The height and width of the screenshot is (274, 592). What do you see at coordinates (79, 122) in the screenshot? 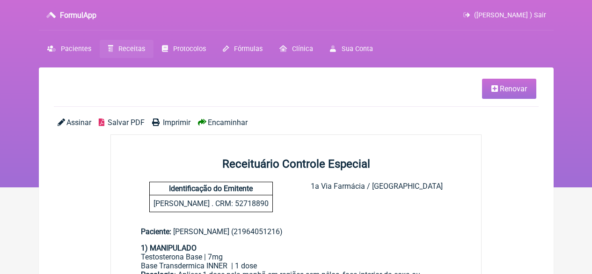
I see `span: Assinar` at bounding box center [79, 122].